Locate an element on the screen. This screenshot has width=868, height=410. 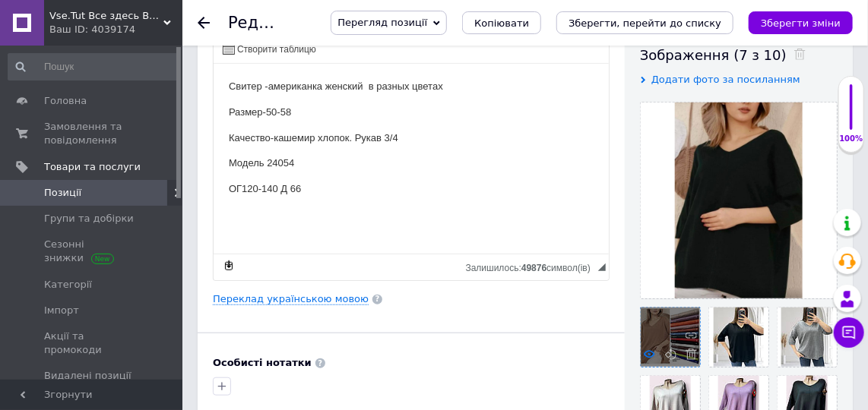
span: 49876 is located at coordinates (533, 268).